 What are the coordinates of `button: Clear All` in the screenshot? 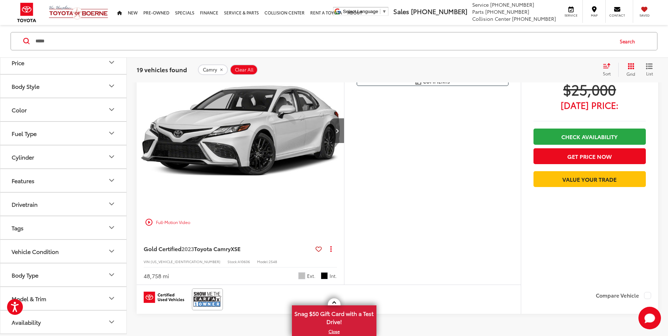 It's located at (244, 70).